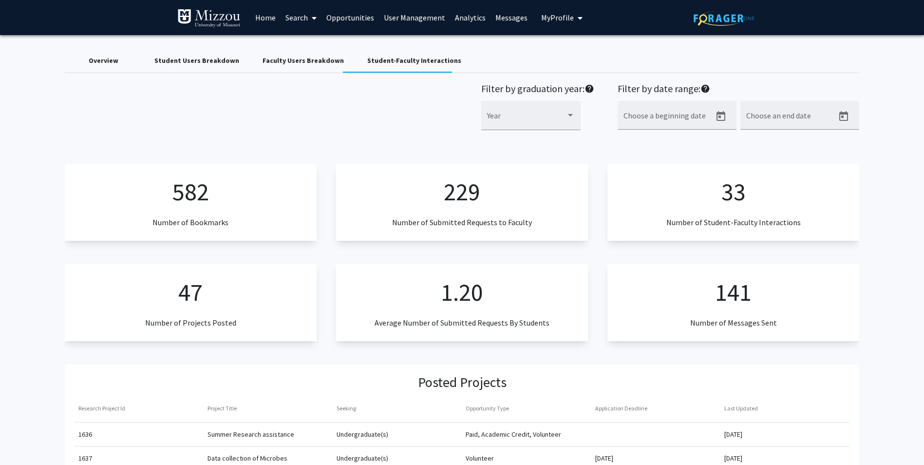  Describe the element at coordinates (557, 18) in the screenshot. I see `span: My Profile` at that location.